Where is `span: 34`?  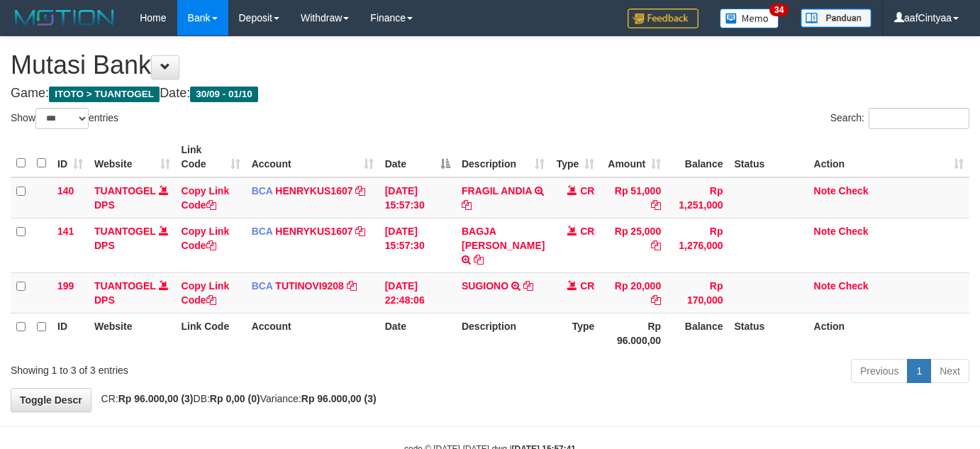 span: 34 is located at coordinates (778, 10).